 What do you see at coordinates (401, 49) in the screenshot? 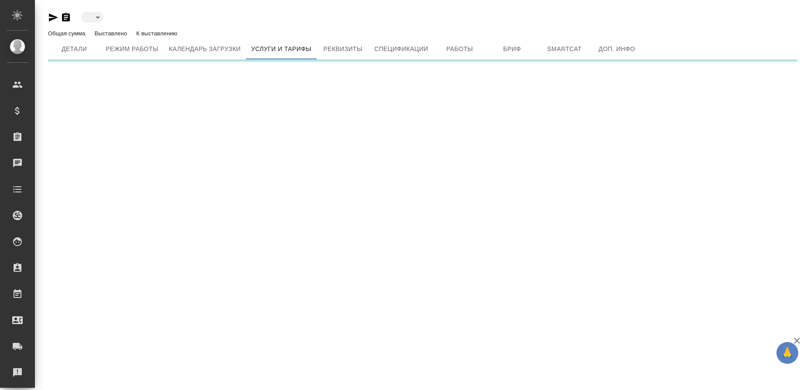
I see `span: Спецификации` at bounding box center [401, 49].